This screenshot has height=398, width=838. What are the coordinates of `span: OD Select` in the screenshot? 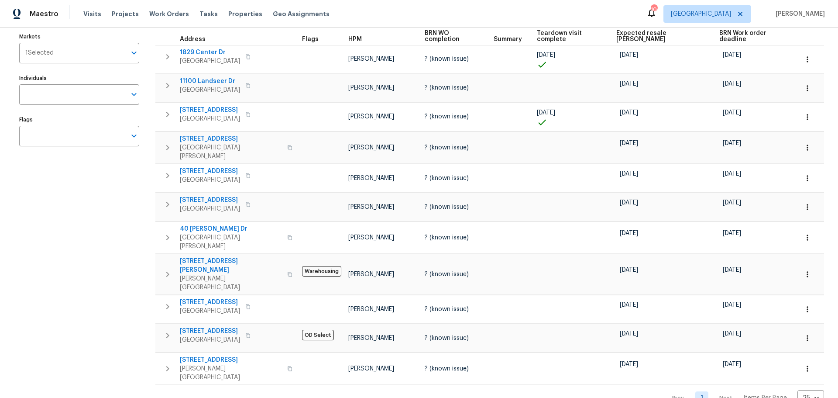 It's located at (318, 335).